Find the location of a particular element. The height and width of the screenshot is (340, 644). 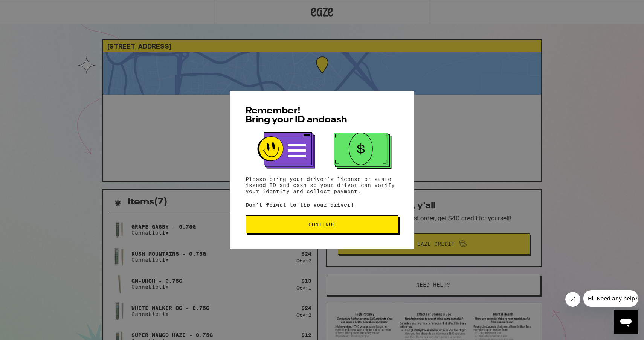

span: Remember! Bring your ID and cash is located at coordinates (296, 116).